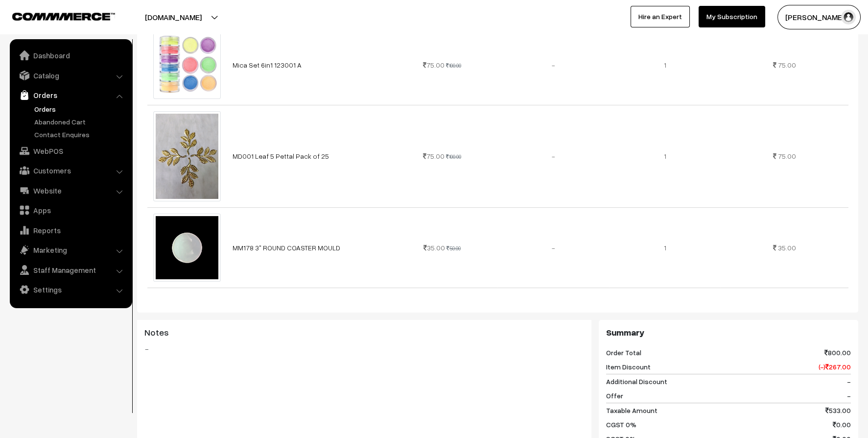 This screenshot has width=868, height=438. I want to click on img: 1717486342442-776770338.png, so click(187, 157).